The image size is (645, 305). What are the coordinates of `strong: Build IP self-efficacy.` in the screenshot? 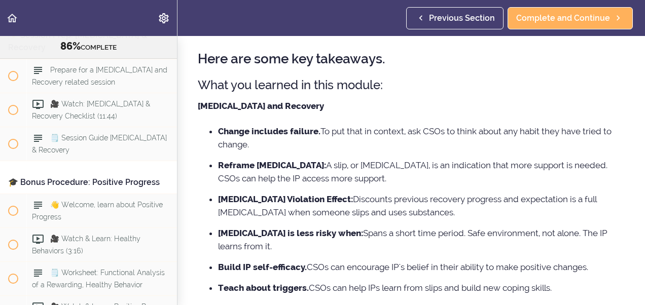 It's located at (262, 267).